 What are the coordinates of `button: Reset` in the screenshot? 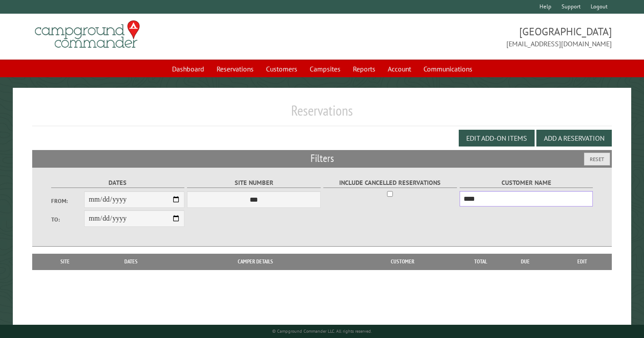 It's located at (596, 159).